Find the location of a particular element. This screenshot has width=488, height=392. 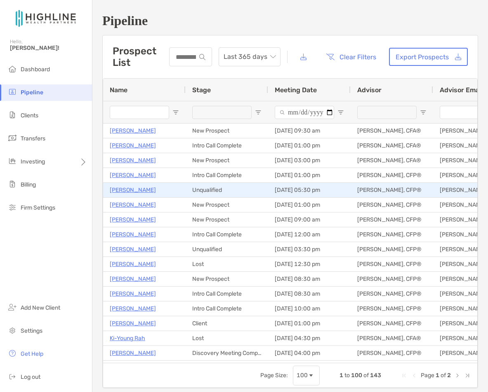

span: Dashboard is located at coordinates (35, 69).